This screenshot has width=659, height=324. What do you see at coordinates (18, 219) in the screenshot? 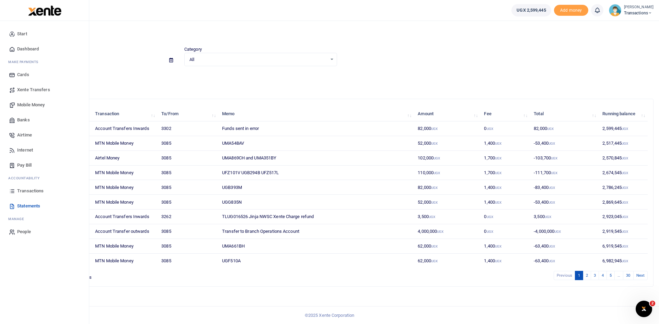
I see `span: anage` at bounding box center [18, 219].